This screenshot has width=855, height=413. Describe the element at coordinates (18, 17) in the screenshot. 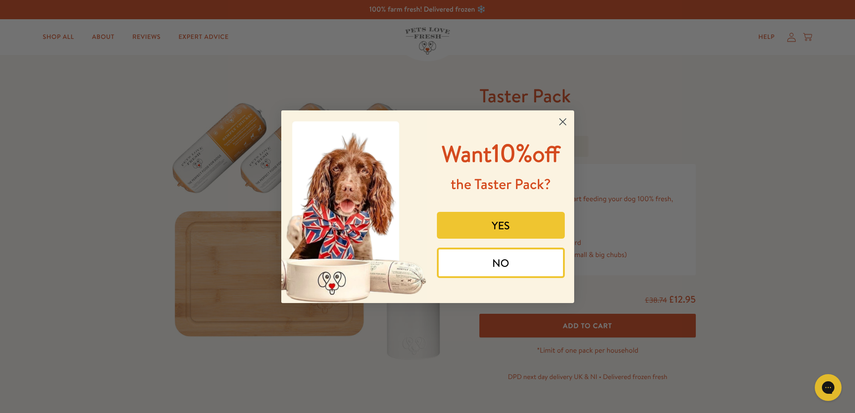

I see `button: Gorgias live chat` at that location.